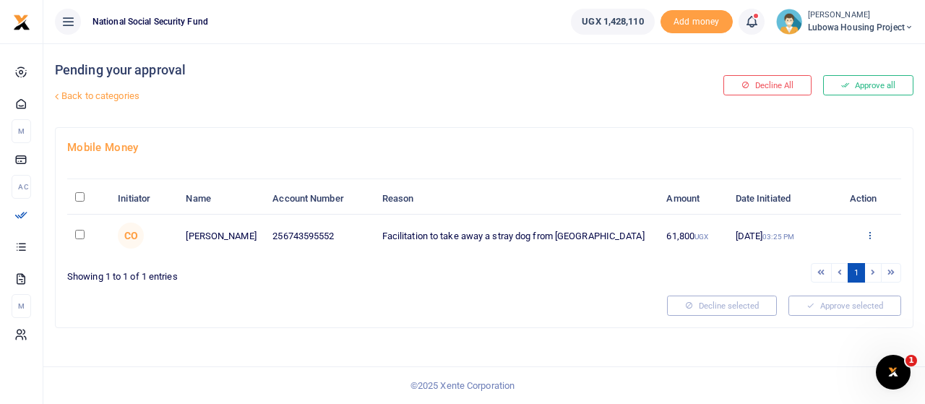  Describe the element at coordinates (517, 199) in the screenshot. I see `th: Reason: activate to sort column ascending` at that location.